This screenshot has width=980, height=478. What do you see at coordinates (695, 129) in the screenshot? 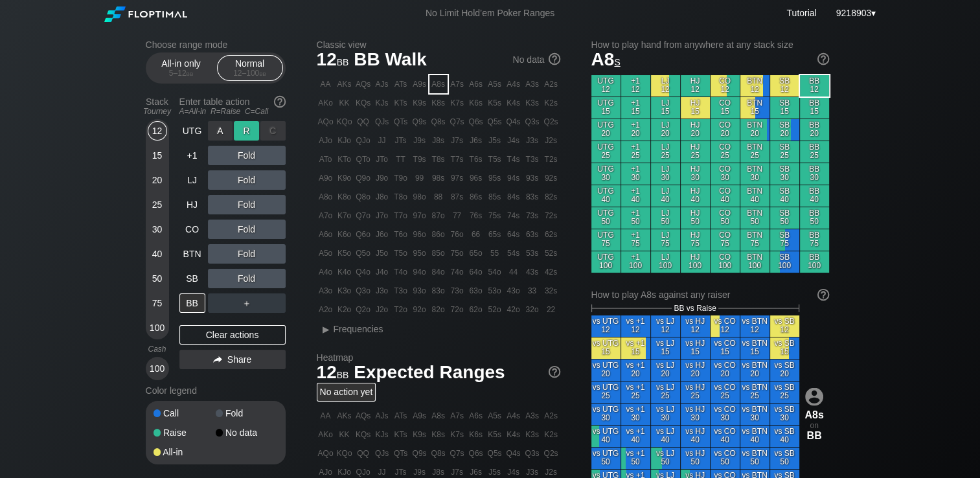
I see `div: HJ 20` at bounding box center [695, 129].